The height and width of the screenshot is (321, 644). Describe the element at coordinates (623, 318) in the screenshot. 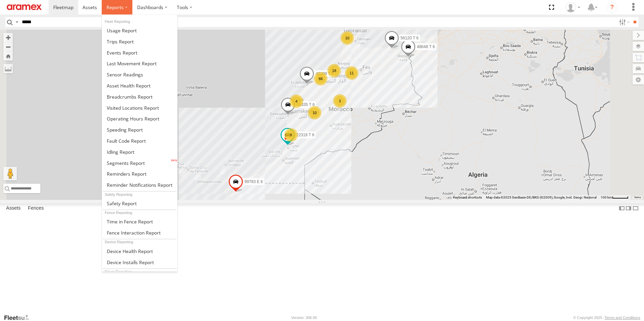

I see `a: Terms and Conditions` at that location.